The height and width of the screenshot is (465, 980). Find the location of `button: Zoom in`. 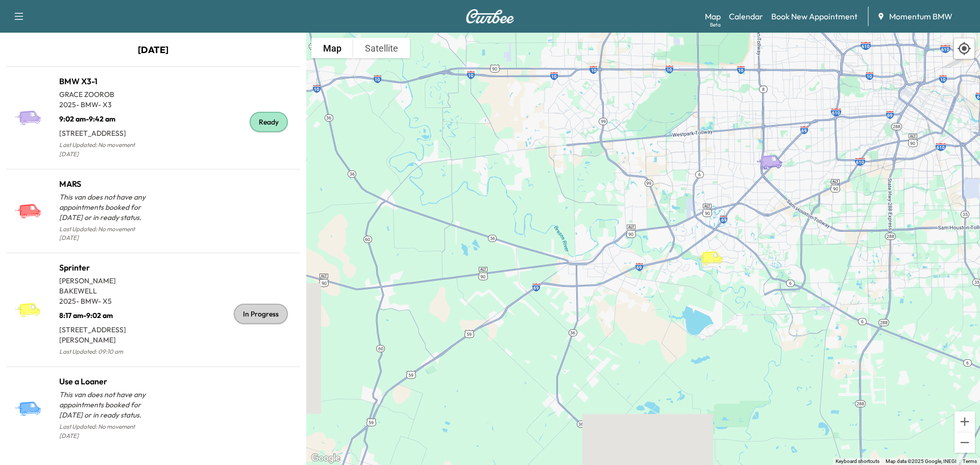

button: Zoom in is located at coordinates (965, 422).